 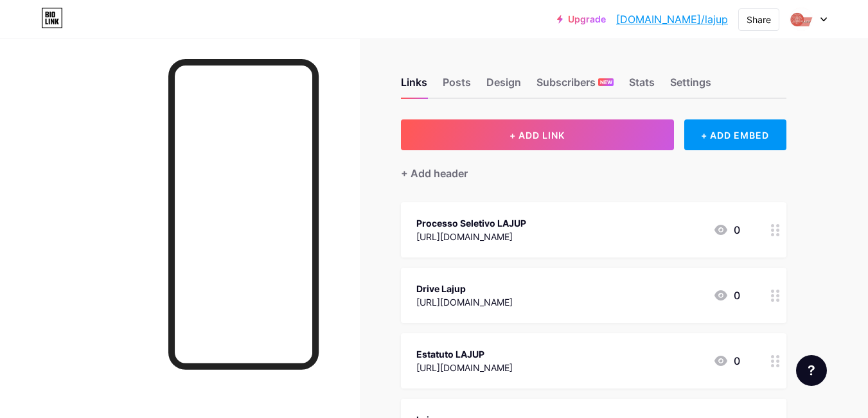 I want to click on a: Upgrade, so click(x=582, y=20).